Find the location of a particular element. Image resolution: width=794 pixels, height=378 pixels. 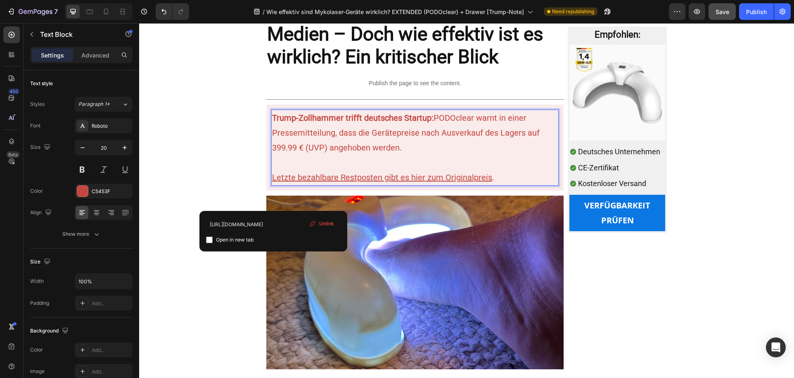

p: PODOclear warnt in einer Pressemitteilung, dass die Gerätepreise nach Ausverkauf des Lagers auf 3... is located at coordinates (276, 109).